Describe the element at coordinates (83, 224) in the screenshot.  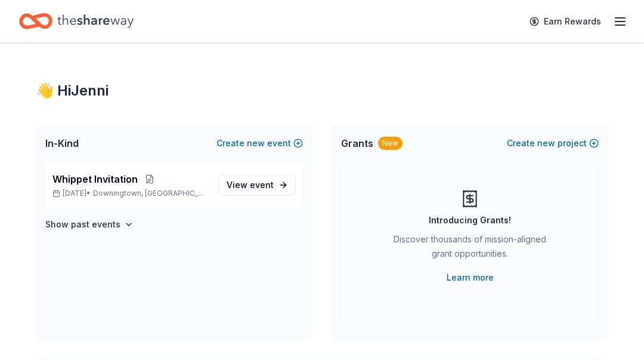
I see `h4: Show past events` at that location.